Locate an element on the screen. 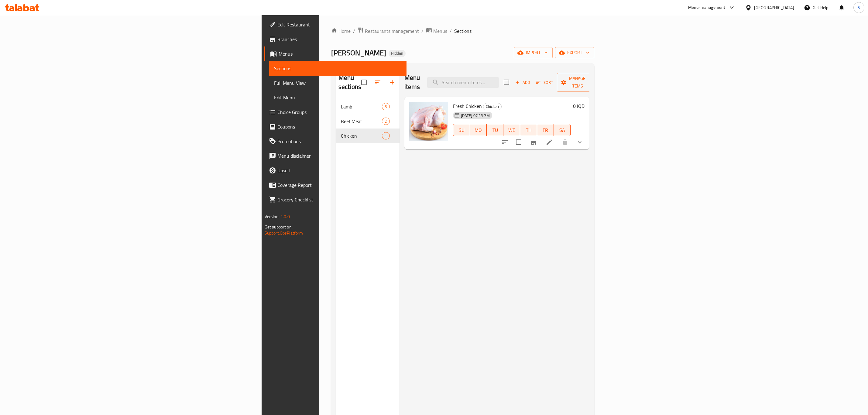  a: Coverage Report is located at coordinates (335, 185).